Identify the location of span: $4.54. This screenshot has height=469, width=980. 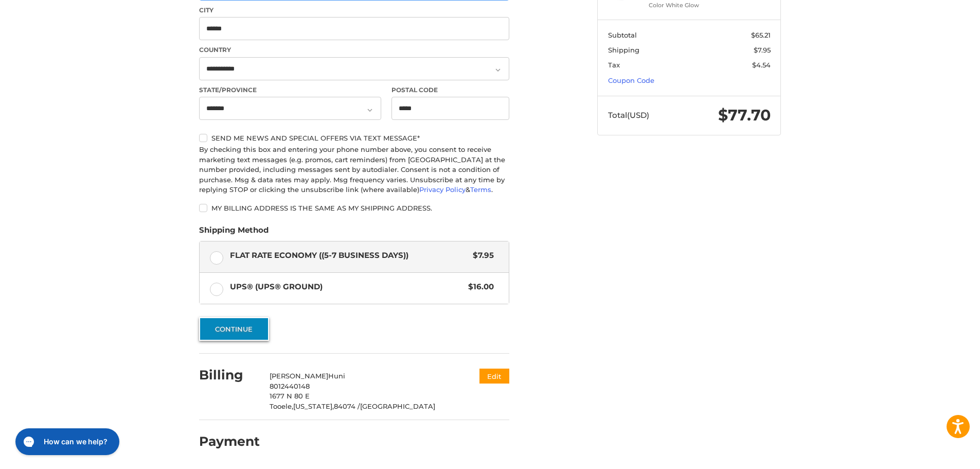
(762, 65).